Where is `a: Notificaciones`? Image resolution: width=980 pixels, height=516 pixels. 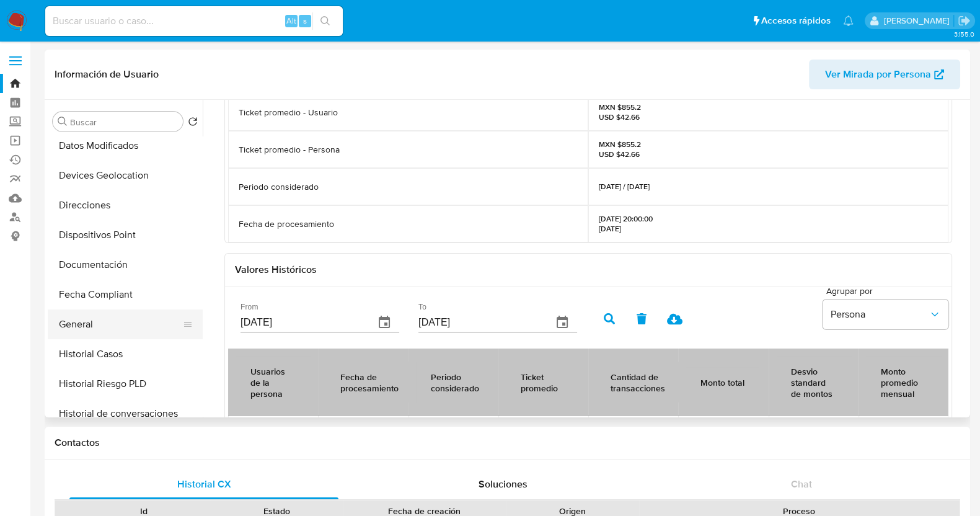 a: Notificaciones is located at coordinates (848, 20).